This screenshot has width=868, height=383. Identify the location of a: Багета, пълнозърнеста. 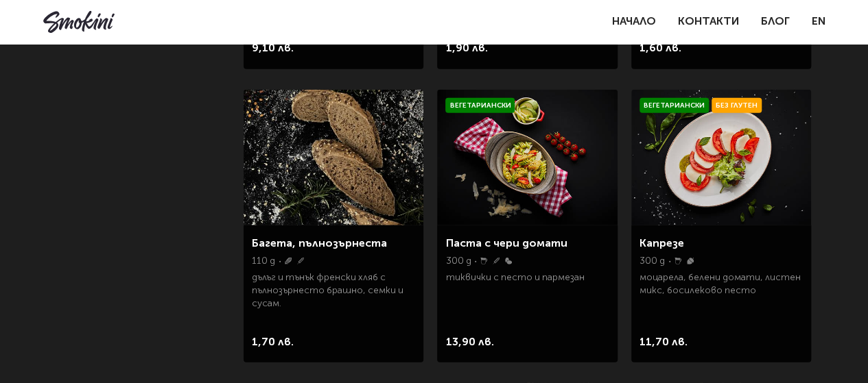
(319, 244).